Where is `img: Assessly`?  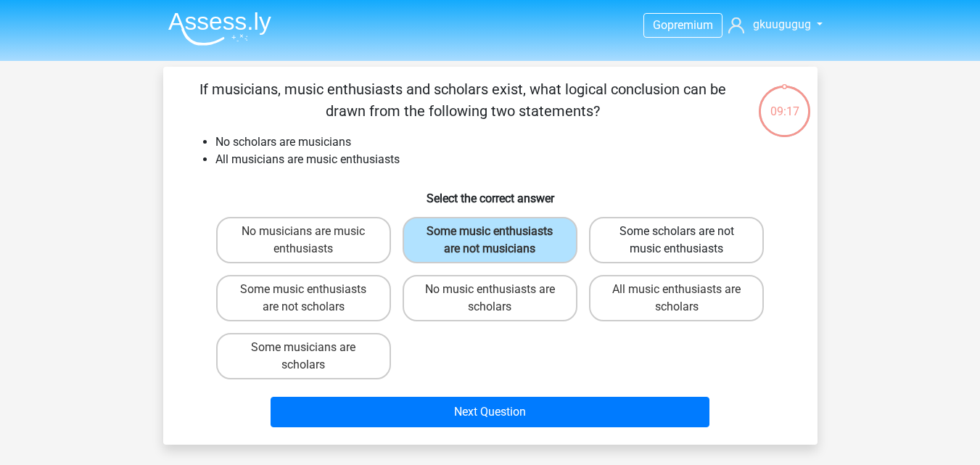
img: Assessly is located at coordinates (220, 28).